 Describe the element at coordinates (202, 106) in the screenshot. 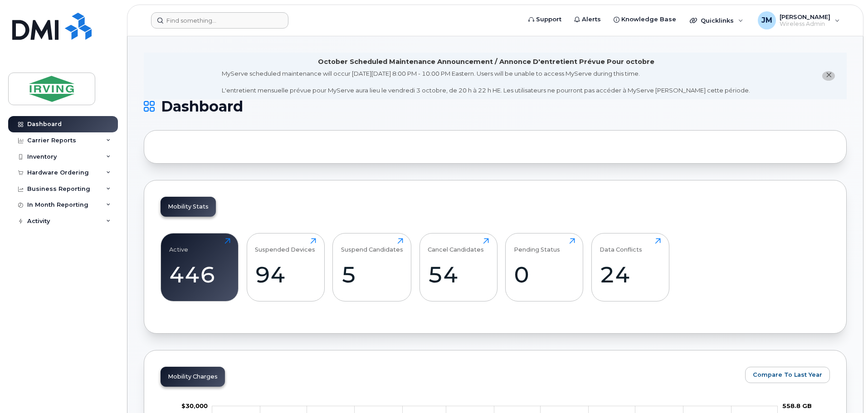

I see `span: Dashboard` at that location.